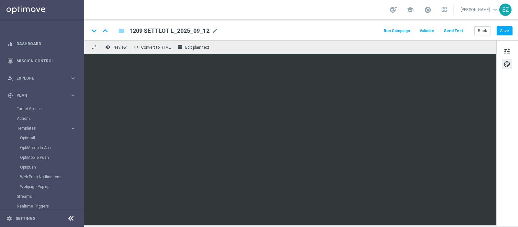 The image size is (518, 227). What do you see at coordinates (43, 95) in the screenshot?
I see `span: Plan` at bounding box center [43, 95].